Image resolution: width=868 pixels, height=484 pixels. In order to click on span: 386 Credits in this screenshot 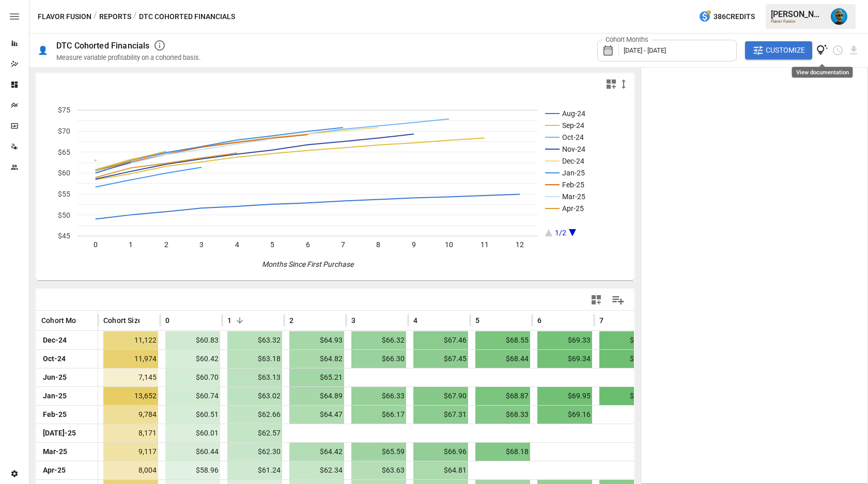, I will do `click(734, 16)`.